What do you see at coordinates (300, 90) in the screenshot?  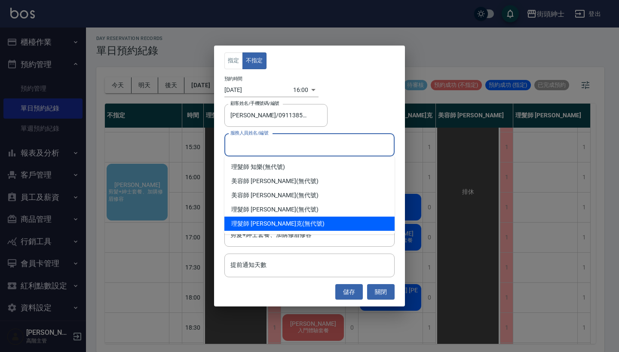 I see `div: 16:00` at bounding box center [300, 90].